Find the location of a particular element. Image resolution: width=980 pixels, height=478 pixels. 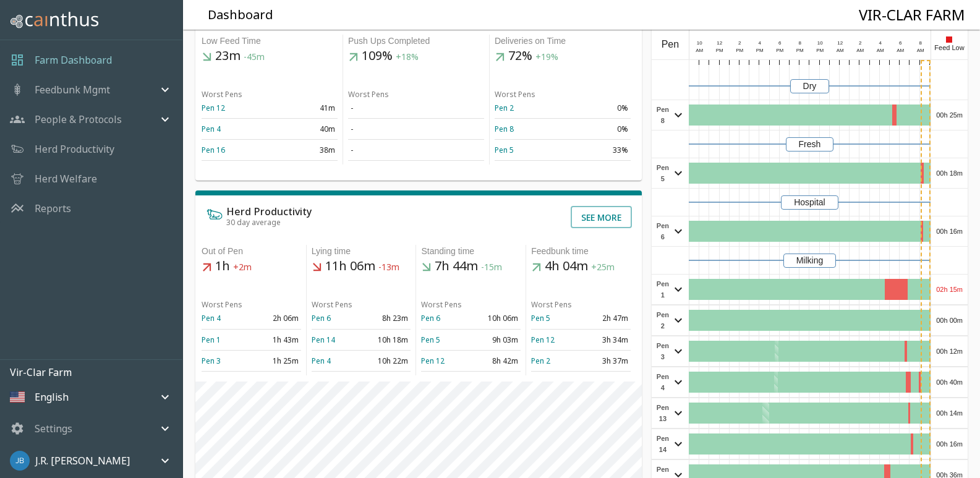

span: +19% is located at coordinates (546, 57).